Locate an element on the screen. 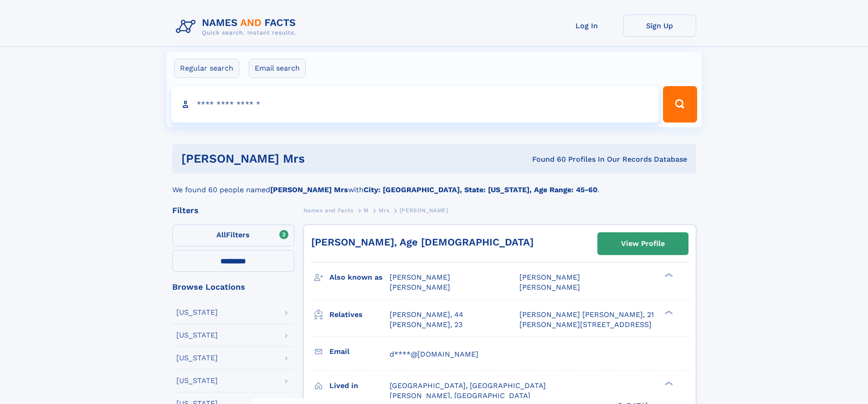 This screenshot has width=868, height=404. a: M is located at coordinates (366, 210).